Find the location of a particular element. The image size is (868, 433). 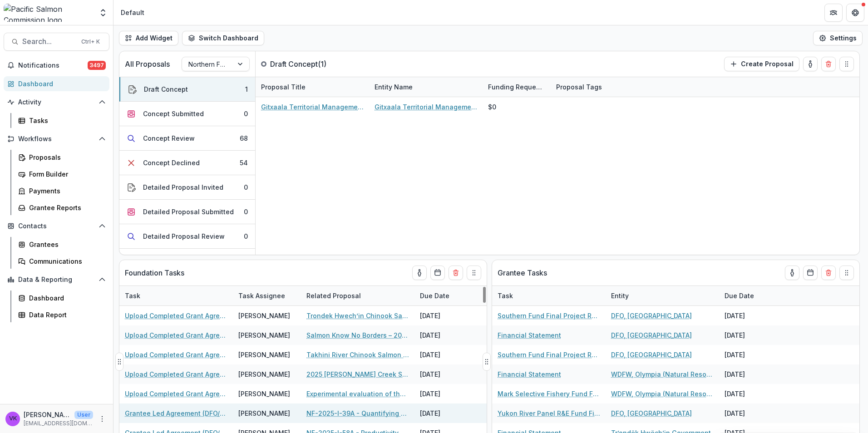

div: Draft Concept is located at coordinates (165, 89).